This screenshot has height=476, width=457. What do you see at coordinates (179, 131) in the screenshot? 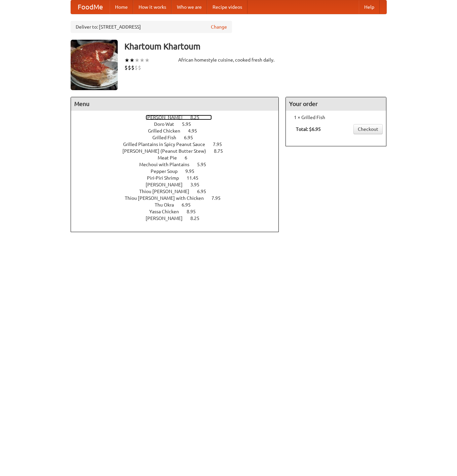
I see `a: Grilled Chicken 4.95` at bounding box center [179, 131].